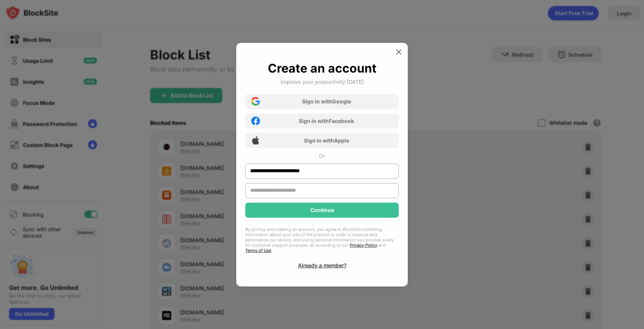 This screenshot has height=329, width=644. I want to click on div: Or, so click(322, 156).